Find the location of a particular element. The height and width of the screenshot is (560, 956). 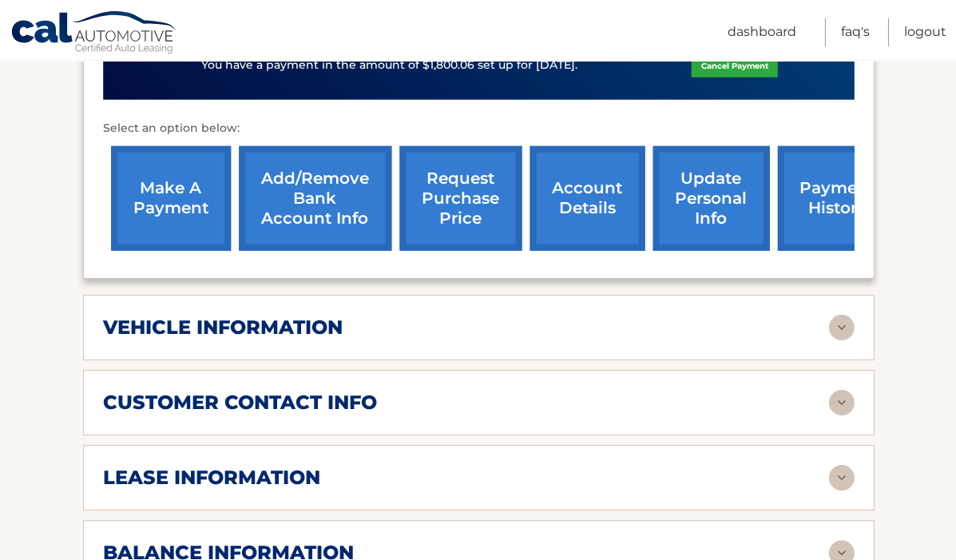

a: make a payment is located at coordinates (171, 198).